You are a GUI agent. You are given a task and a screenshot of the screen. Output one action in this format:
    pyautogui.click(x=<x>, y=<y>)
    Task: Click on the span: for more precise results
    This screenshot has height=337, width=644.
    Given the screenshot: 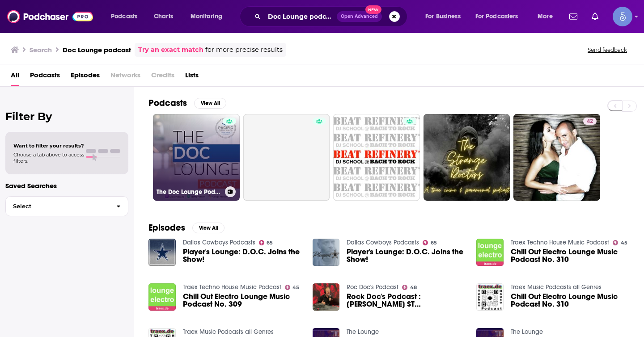 What is the action you would take?
    pyautogui.click(x=244, y=49)
    